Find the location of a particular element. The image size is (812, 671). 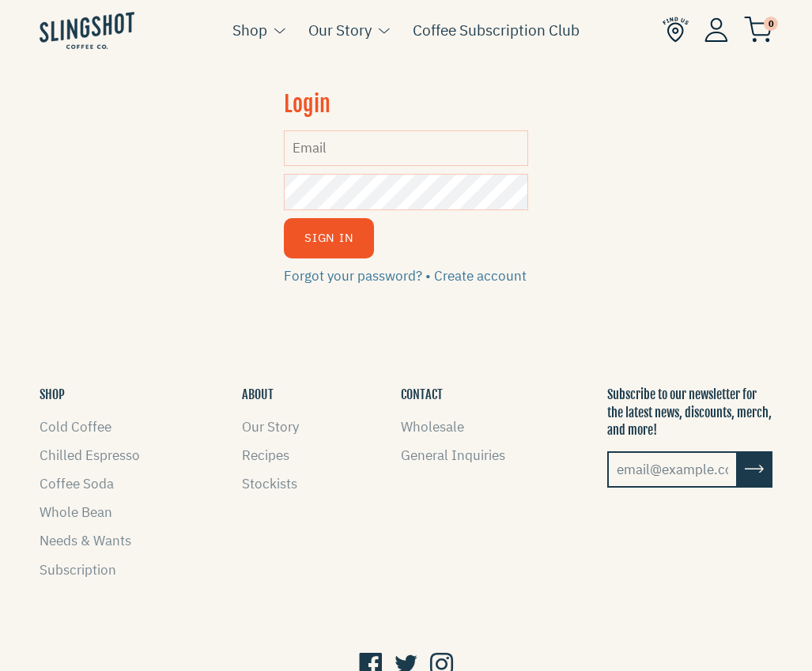

button: ABOUT is located at coordinates (257, 394).